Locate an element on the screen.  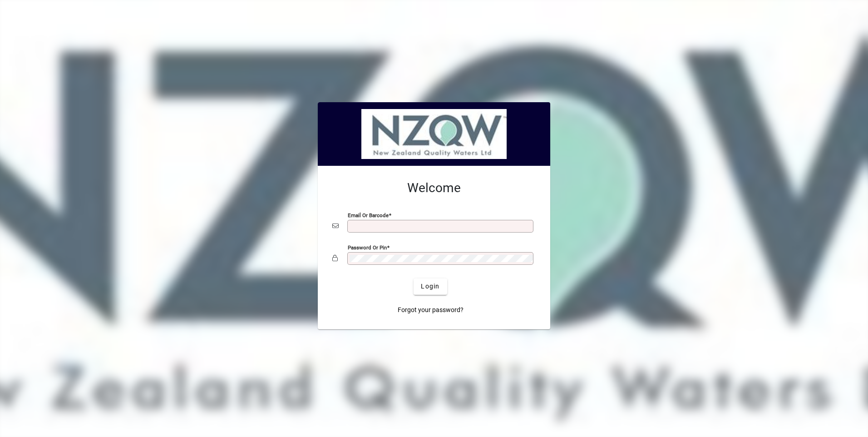
h2: Welcome is located at coordinates (434, 188).